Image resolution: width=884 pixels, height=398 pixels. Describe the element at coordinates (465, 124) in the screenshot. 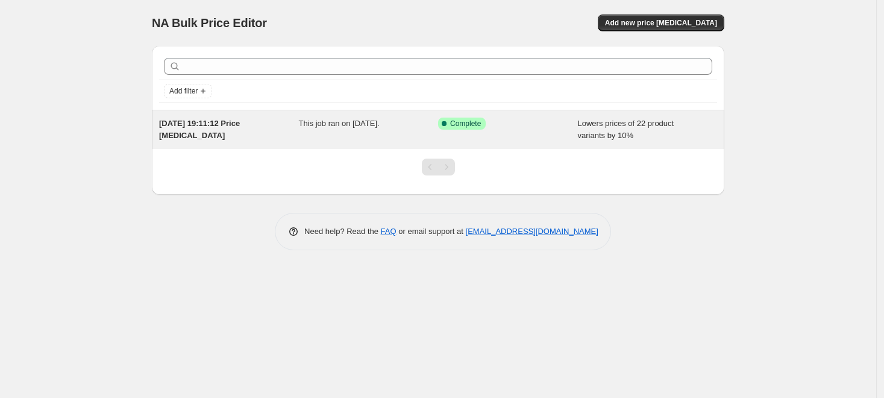

I see `span: Complete` at that location.